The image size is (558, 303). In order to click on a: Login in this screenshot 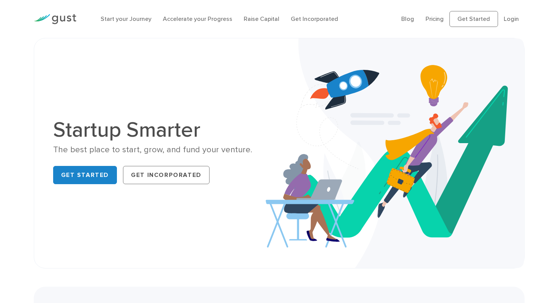, I will do `click(511, 19)`.